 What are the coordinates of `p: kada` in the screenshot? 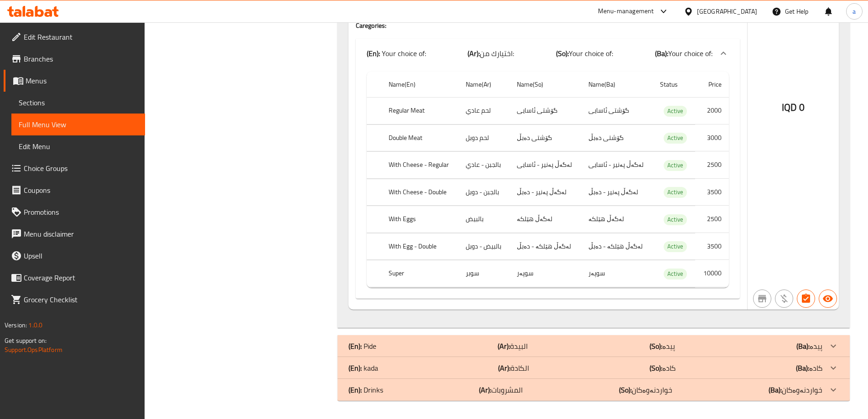 It's located at (363, 368).